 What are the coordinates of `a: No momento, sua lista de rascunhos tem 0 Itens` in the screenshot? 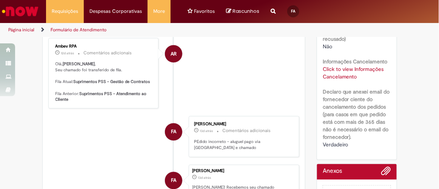 It's located at (243, 11).